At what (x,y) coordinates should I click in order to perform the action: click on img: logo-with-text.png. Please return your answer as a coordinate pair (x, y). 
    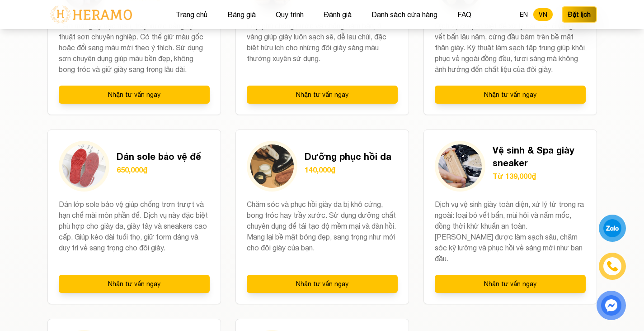
    Looking at the image, I should click on (91, 15).